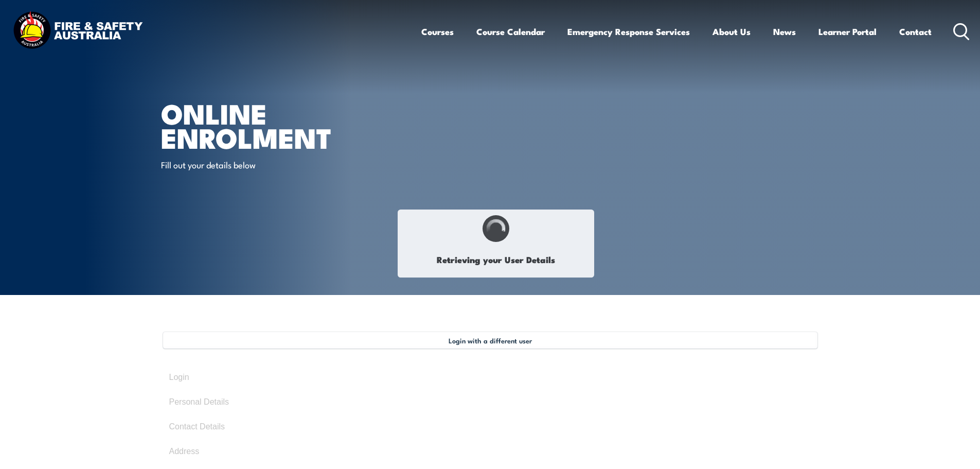  I want to click on a: Courses, so click(437, 31).